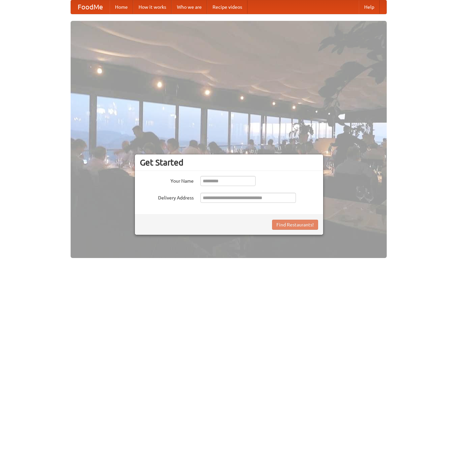 This screenshot has height=476, width=457. Describe the element at coordinates (295, 224) in the screenshot. I see `button: Find Restaurants!` at that location.